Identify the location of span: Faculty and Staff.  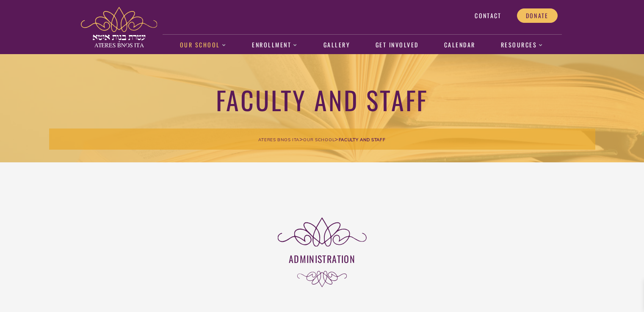
(362, 139).